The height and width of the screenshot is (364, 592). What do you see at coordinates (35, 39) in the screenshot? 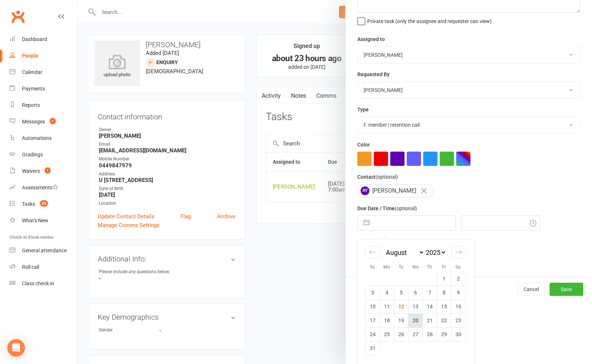
I see `div: Dashboard` at bounding box center [35, 39].